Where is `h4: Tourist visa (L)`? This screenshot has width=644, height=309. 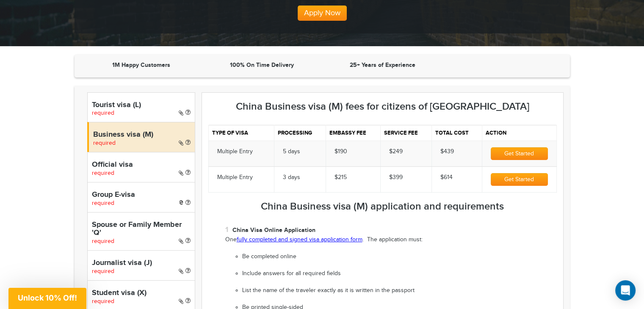
h4: Tourist visa (L) is located at coordinates (141, 106).